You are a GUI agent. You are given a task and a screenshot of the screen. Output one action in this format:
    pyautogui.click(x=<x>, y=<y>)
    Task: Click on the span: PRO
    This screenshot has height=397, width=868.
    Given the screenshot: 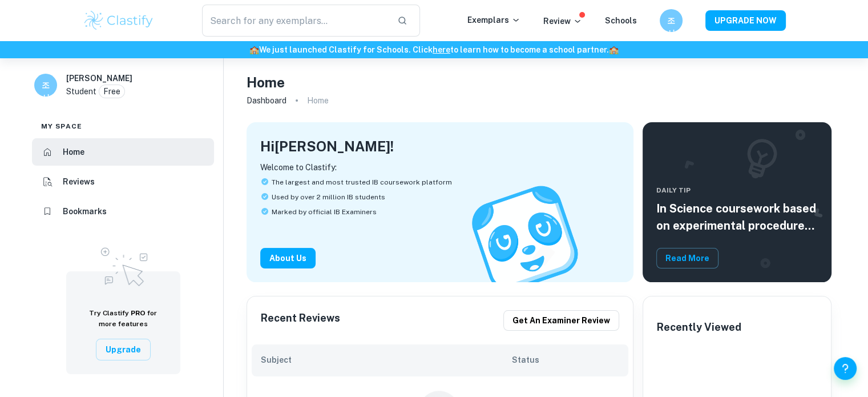 What is the action you would take?
    pyautogui.click(x=138, y=313)
    